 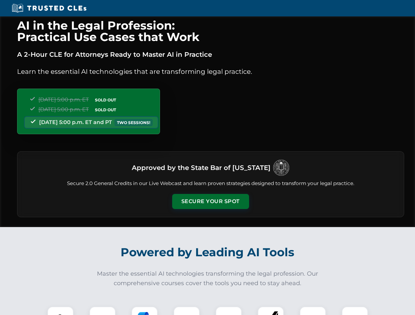 I want to click on img: Logo, so click(x=281, y=168).